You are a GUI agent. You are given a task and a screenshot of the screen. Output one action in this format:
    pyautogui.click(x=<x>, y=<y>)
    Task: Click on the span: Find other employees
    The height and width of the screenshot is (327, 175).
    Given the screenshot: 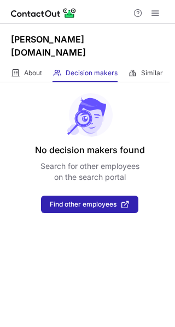 What is the action you would take?
    pyautogui.click(x=83, y=205)
    